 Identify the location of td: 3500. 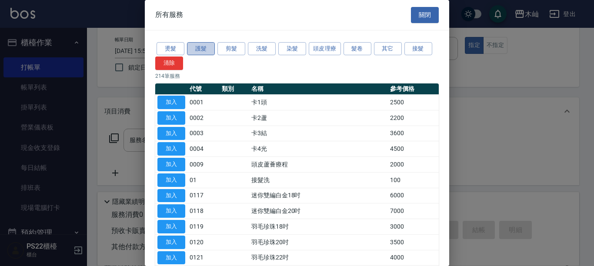
(413, 242).